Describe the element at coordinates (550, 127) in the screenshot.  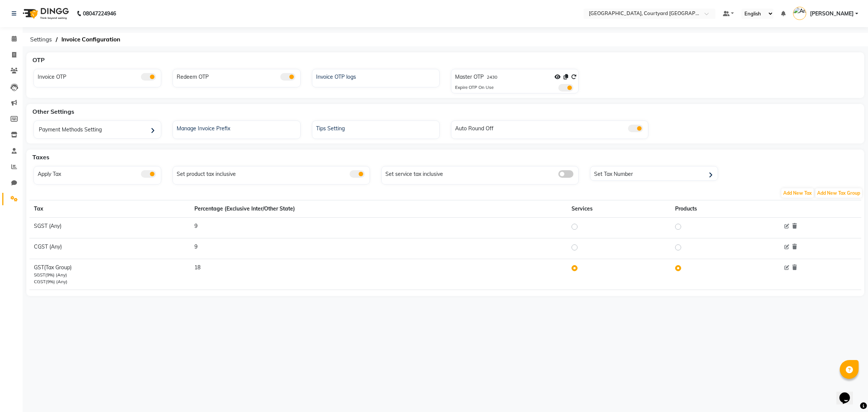
I see `div: Auto Round Off` at that location.